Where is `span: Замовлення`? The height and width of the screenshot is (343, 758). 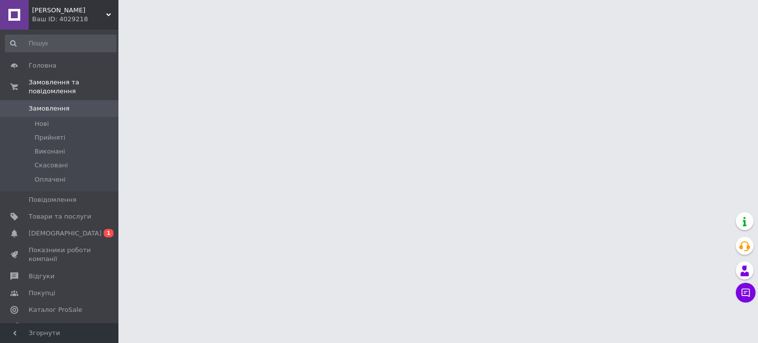 span: Замовлення is located at coordinates (49, 109).